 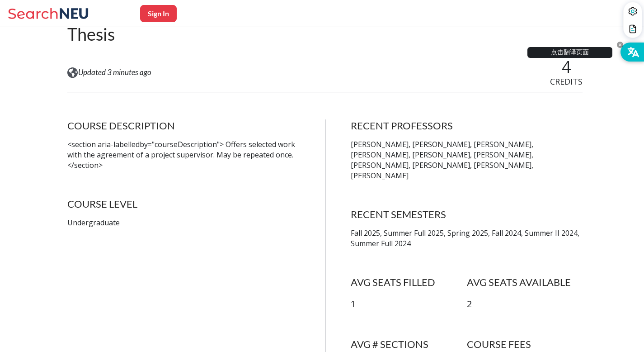 I want to click on span: CREDITS, so click(x=566, y=81).